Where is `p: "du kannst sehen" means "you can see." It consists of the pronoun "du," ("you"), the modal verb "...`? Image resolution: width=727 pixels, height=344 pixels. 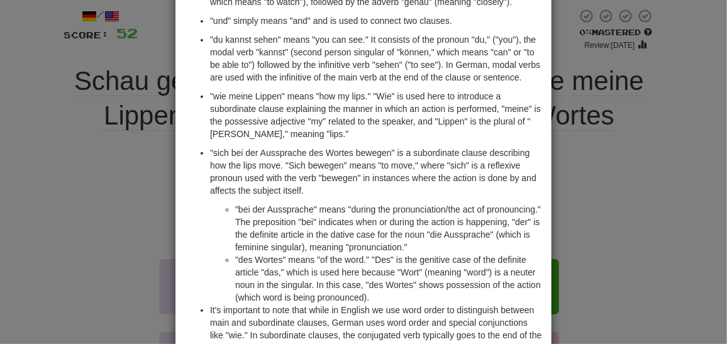 p: "du kannst sehen" means "you can see." It consists of the pronoun "du," ("you"), the modal verb "... is located at coordinates (376, 59).